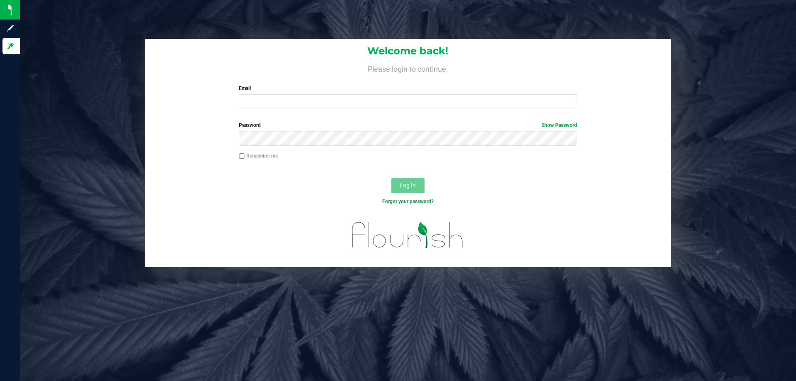 The image size is (796, 381). What do you see at coordinates (408, 185) in the screenshot?
I see `span: Log In` at bounding box center [408, 185].